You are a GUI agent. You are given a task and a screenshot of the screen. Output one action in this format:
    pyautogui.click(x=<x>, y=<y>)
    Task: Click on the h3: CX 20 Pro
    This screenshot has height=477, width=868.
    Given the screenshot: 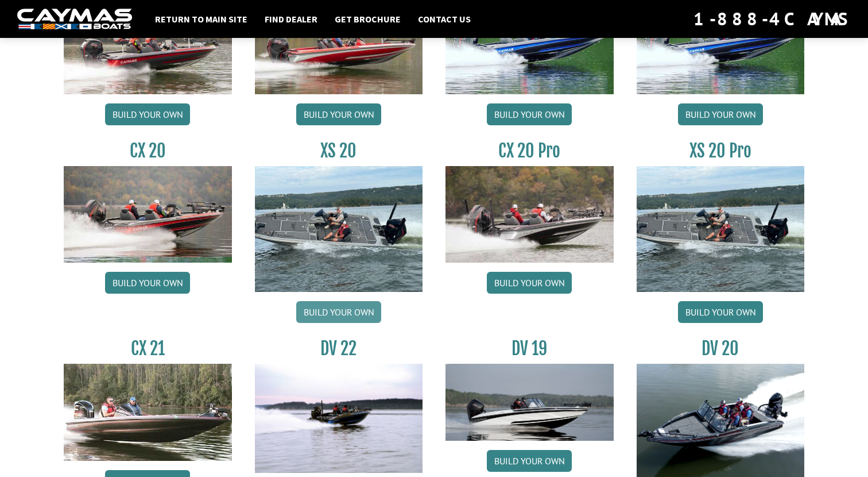 What is the action you would take?
    pyautogui.click(x=530, y=151)
    